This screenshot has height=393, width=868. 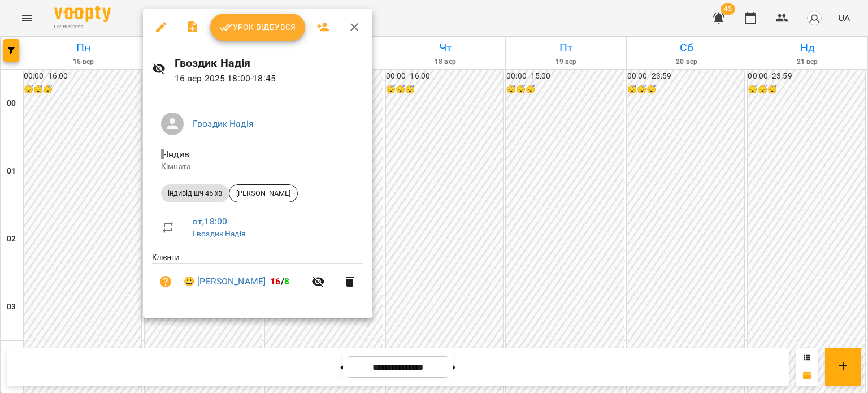 What do you see at coordinates (286, 281) in the screenshot?
I see `span: 8` at bounding box center [286, 281].